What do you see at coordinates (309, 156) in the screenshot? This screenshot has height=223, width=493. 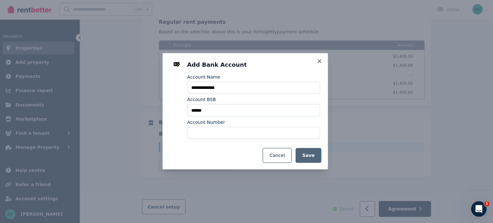 I see `button: Save` at bounding box center [309, 156].